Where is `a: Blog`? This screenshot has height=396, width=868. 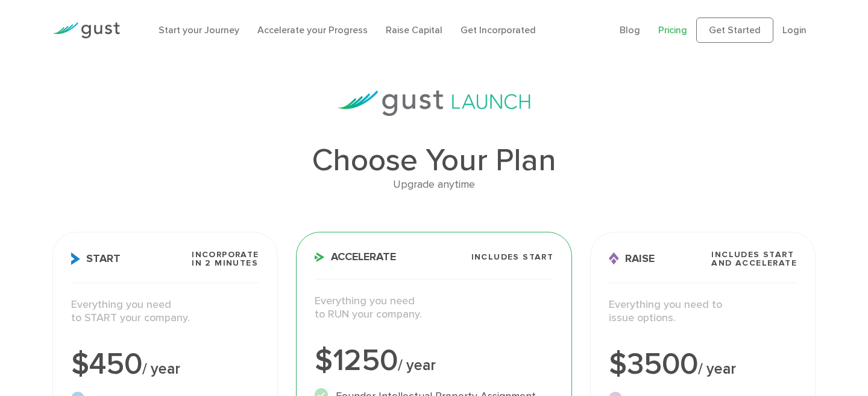 a: Blog is located at coordinates (630, 29).